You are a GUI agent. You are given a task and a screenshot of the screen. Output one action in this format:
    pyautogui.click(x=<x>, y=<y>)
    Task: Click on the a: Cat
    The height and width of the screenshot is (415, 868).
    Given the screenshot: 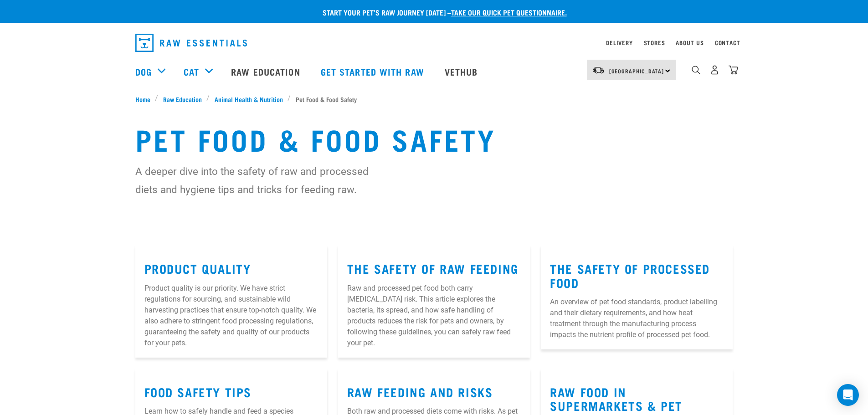 What is the action you would take?
    pyautogui.click(x=192, y=72)
    